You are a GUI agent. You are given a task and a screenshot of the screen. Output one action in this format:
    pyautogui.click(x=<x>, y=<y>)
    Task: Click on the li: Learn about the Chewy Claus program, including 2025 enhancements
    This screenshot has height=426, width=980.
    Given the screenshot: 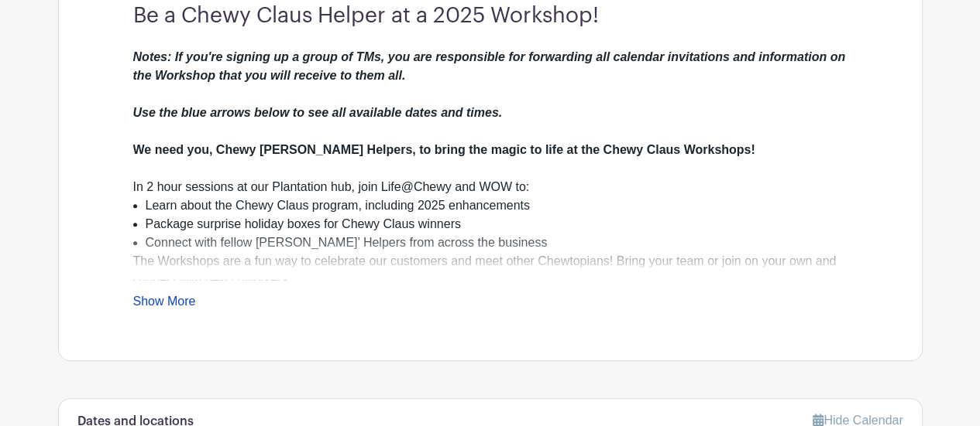 What is the action you would take?
    pyautogui.click(x=496, y=206)
    